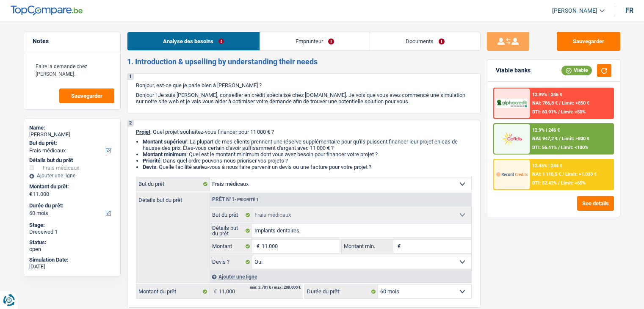 This screenshot has height=309, width=644. I want to click on p: : Quel projet souhaitez-vous financer pour 11 000 € ?, so click(304, 132).